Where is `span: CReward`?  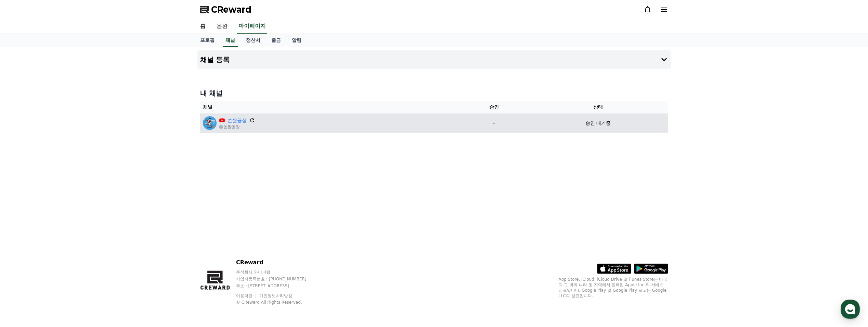
span: CReward is located at coordinates (231, 9).